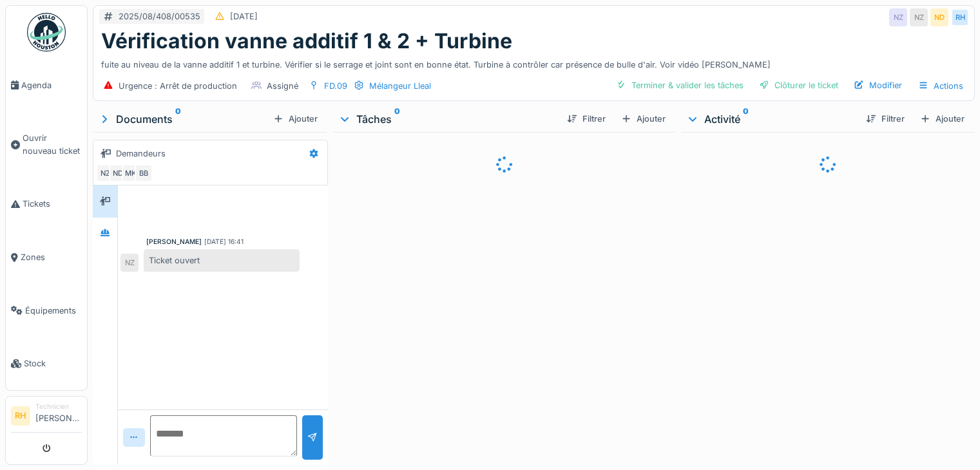 The height and width of the screenshot is (470, 980). Describe the element at coordinates (52, 85) in the screenshot. I see `span: Agenda` at that location.